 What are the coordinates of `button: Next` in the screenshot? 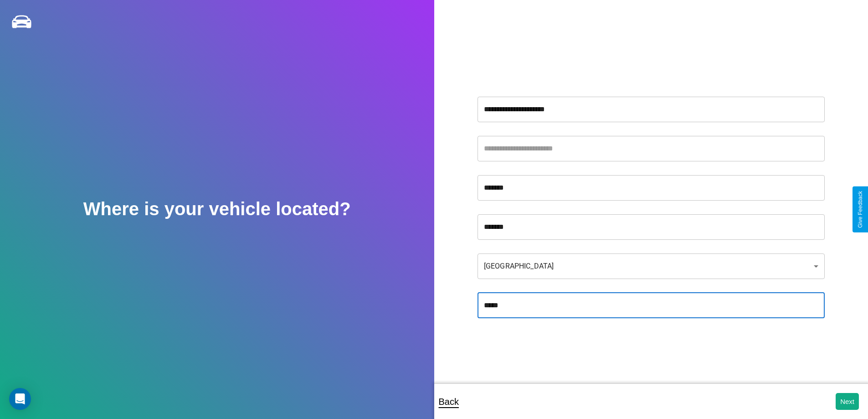 It's located at (847, 401).